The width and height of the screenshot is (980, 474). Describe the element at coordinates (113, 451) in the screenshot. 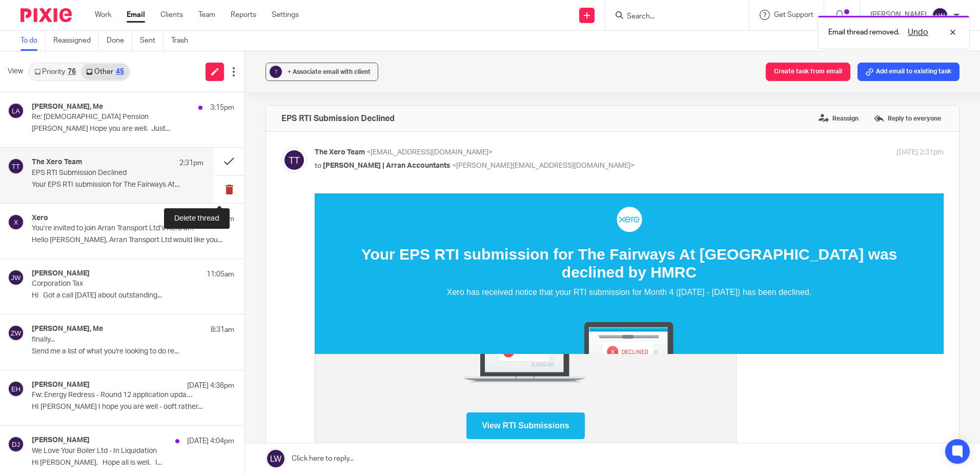

I see `p: We Love Your Boiler Ltd - In Liquidation` at that location.